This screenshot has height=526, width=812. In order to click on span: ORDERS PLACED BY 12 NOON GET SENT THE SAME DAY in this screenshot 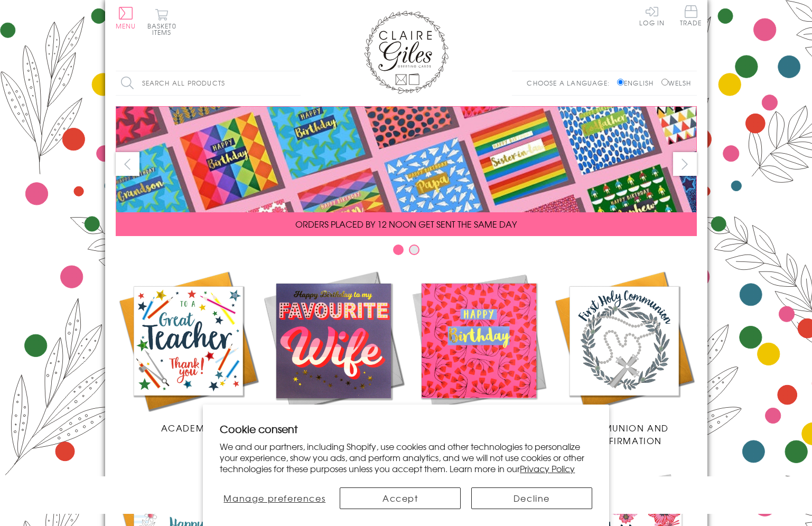, I will do `click(406, 224)`.